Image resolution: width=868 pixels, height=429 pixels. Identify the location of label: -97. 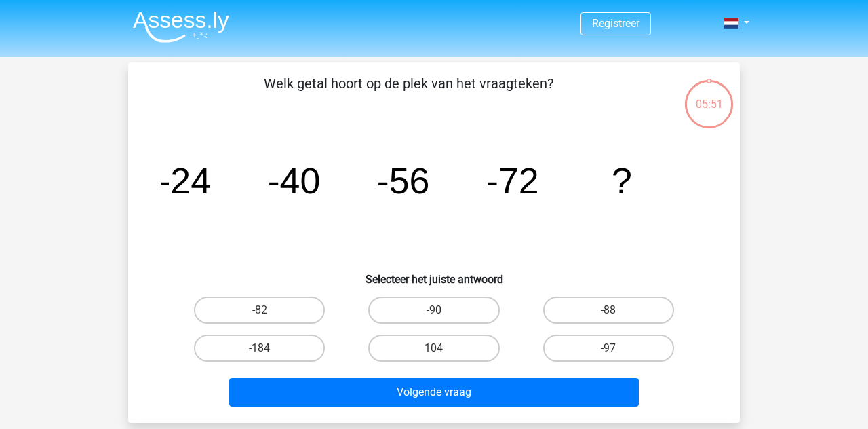
(608, 348).